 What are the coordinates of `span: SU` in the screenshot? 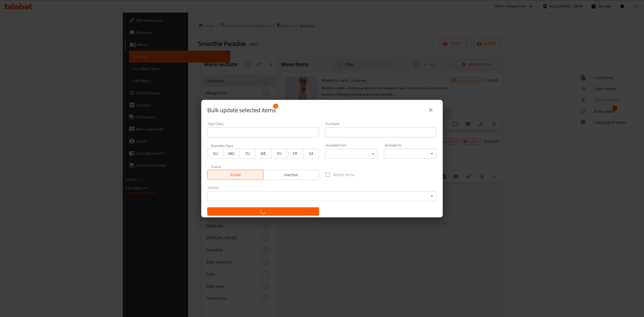 It's located at (215, 154).